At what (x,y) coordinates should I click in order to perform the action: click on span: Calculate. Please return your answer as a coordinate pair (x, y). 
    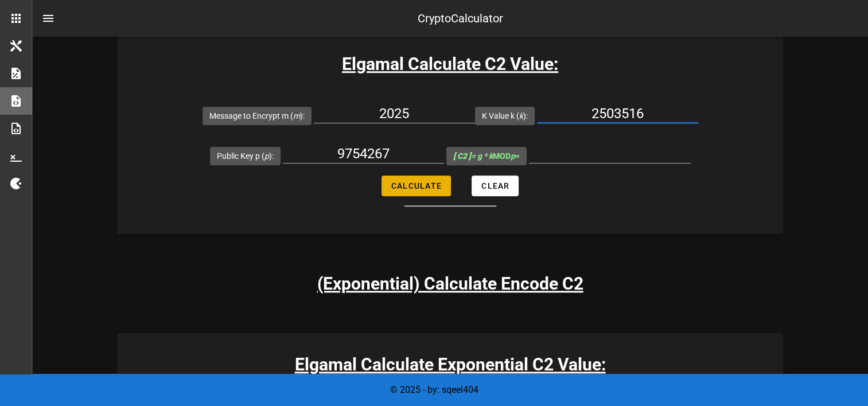
    Looking at the image, I should click on (416, 186).